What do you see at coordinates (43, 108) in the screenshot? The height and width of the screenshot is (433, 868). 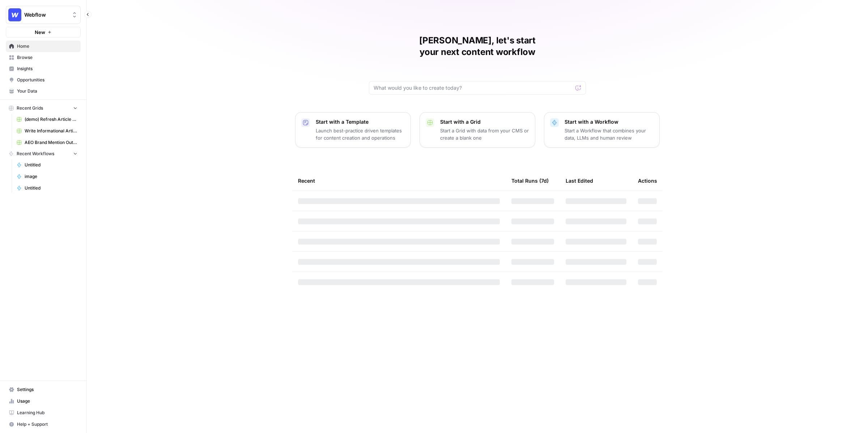 I see `button: Recent Grids` at bounding box center [43, 108].